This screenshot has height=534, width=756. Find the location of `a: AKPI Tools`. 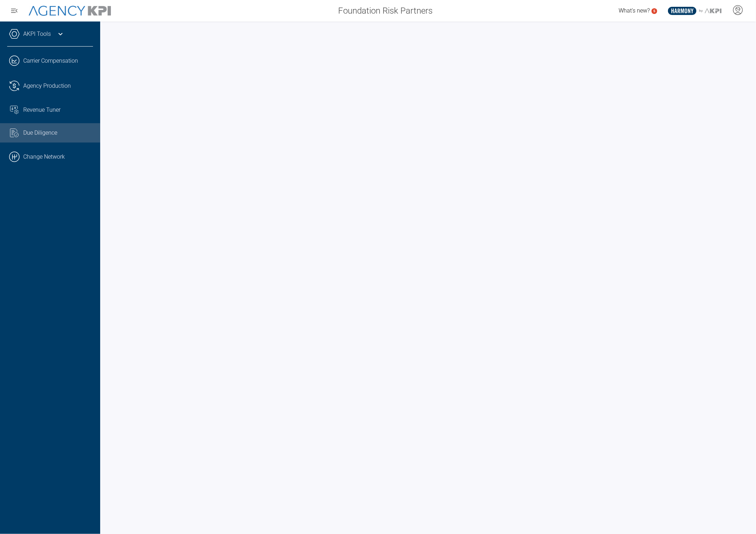

a: AKPI Tools is located at coordinates (36, 34).